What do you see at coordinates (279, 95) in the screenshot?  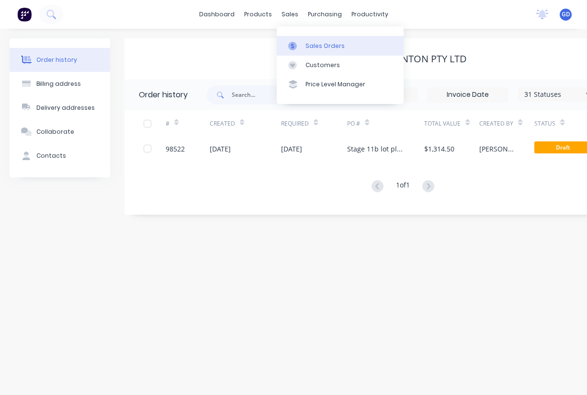 I see `input: Search...` at bounding box center [279, 95].